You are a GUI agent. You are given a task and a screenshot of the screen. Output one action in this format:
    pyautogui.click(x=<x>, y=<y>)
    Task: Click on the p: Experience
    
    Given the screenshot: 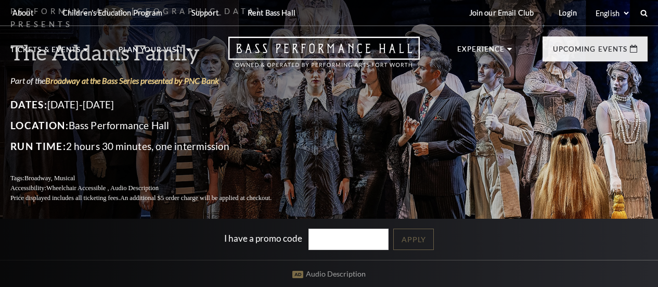 What is the action you would take?
    pyautogui.click(x=481, y=52)
    